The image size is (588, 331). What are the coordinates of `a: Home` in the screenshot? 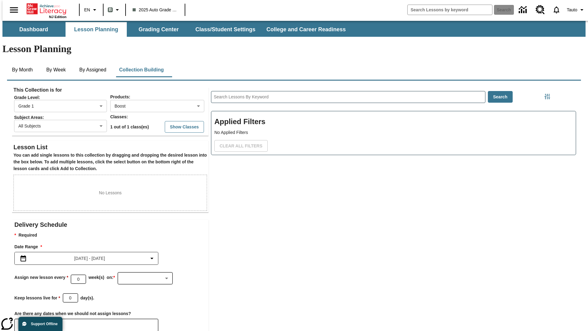 It's located at (47, 9).